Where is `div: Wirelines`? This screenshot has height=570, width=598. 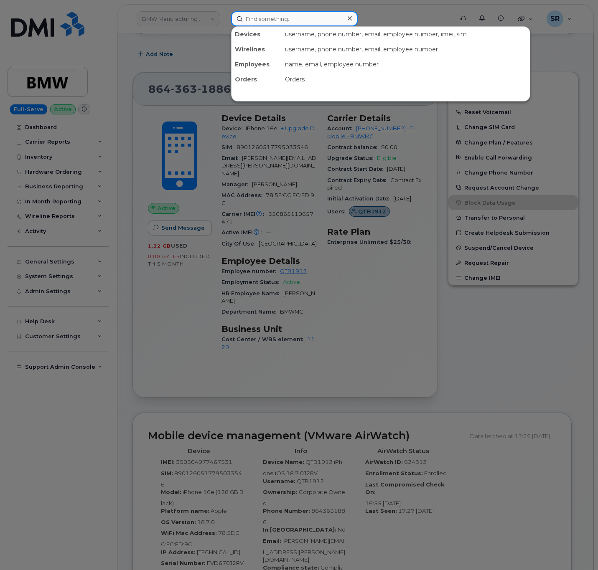 div: Wirelines is located at coordinates (257, 49).